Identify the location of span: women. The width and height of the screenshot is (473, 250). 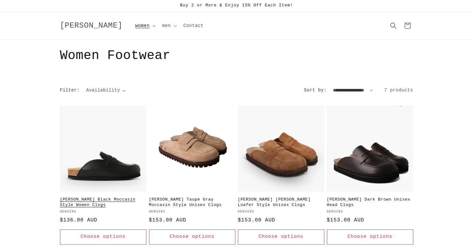
(142, 26).